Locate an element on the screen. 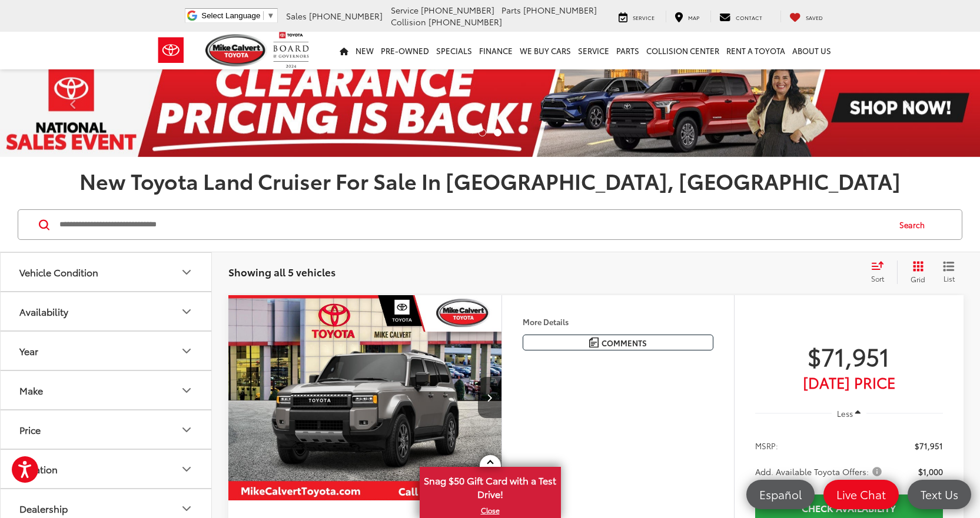  button: Less is located at coordinates (849, 413).